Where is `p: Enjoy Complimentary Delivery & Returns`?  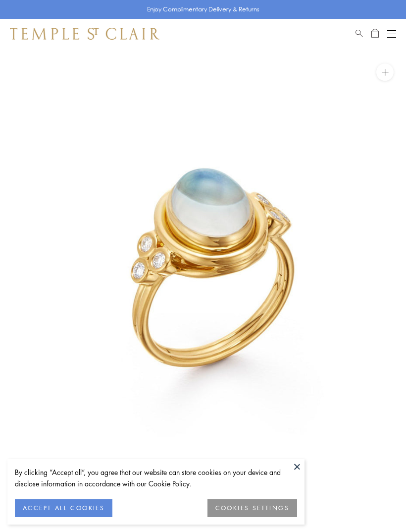 p: Enjoy Complimentary Delivery & Returns is located at coordinates (203, 9).